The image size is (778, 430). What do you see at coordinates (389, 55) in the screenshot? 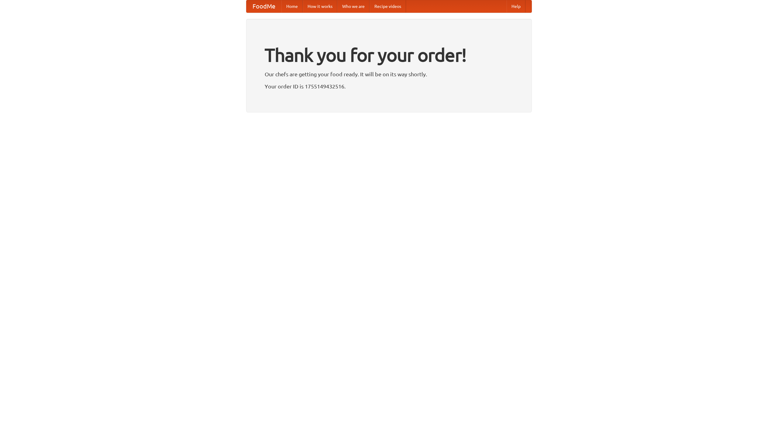
I see `h1: Thank you for your order!` at bounding box center [389, 55].